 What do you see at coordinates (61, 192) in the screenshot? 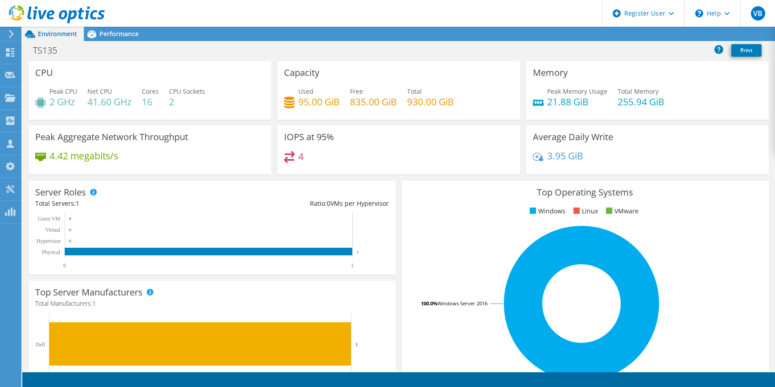
I see `h3: Server Roles` at bounding box center [61, 192].